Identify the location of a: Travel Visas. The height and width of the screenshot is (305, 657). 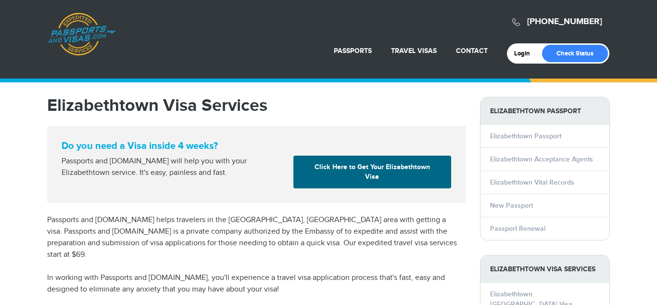
(414, 51).